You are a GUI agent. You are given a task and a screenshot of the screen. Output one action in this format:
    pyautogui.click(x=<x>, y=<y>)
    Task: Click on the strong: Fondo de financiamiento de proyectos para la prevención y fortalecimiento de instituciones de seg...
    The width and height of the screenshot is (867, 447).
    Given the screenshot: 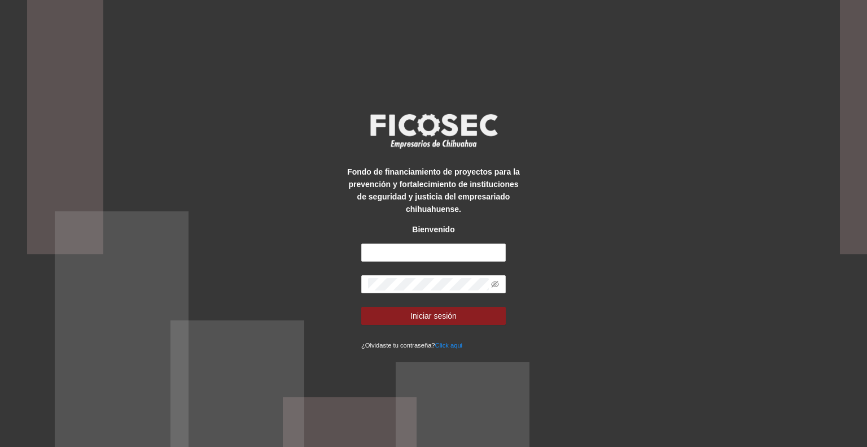 What is the action you would take?
    pyautogui.click(x=434, y=190)
    